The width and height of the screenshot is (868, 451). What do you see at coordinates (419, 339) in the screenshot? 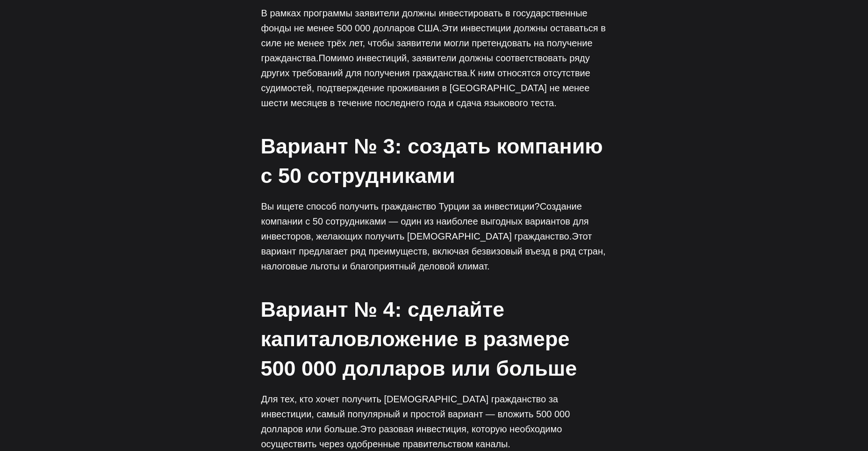
I see `ya-tr-span: Вариант № 4: сделайте капиталовложение в размере 500 000 долларов или больше` at bounding box center [419, 339].